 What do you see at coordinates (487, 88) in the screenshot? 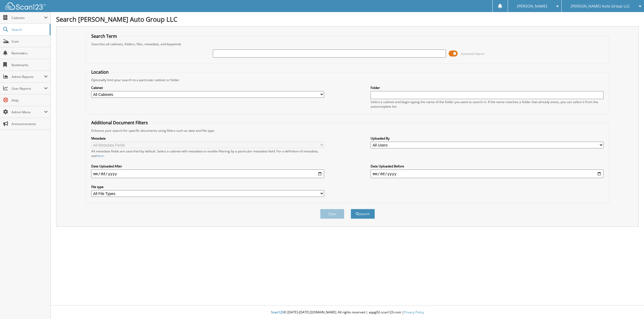
I see `label: Folder` at bounding box center [487, 88].